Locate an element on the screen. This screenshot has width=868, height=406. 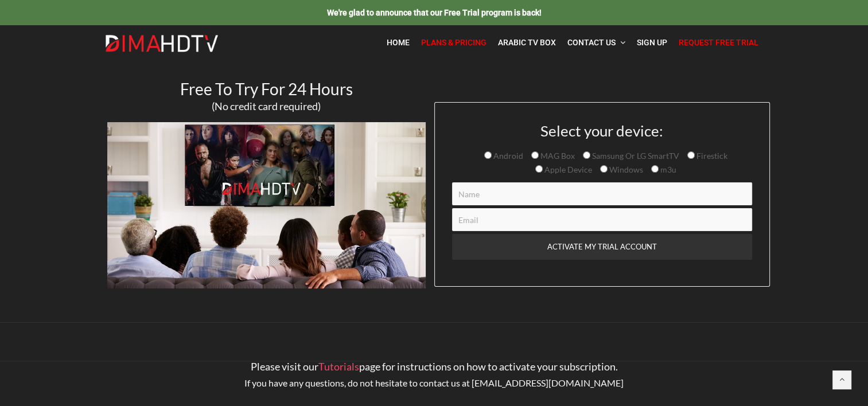
span: Samsung Or LG SmartTV is located at coordinates (635, 155).